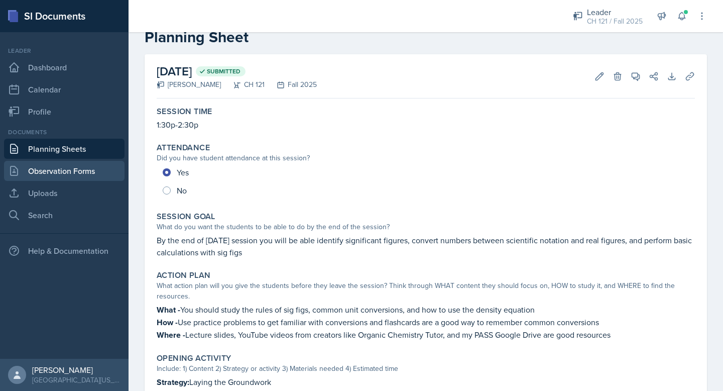 Image resolution: width=723 pixels, height=391 pixels. I want to click on label: Session Time, so click(184, 112).